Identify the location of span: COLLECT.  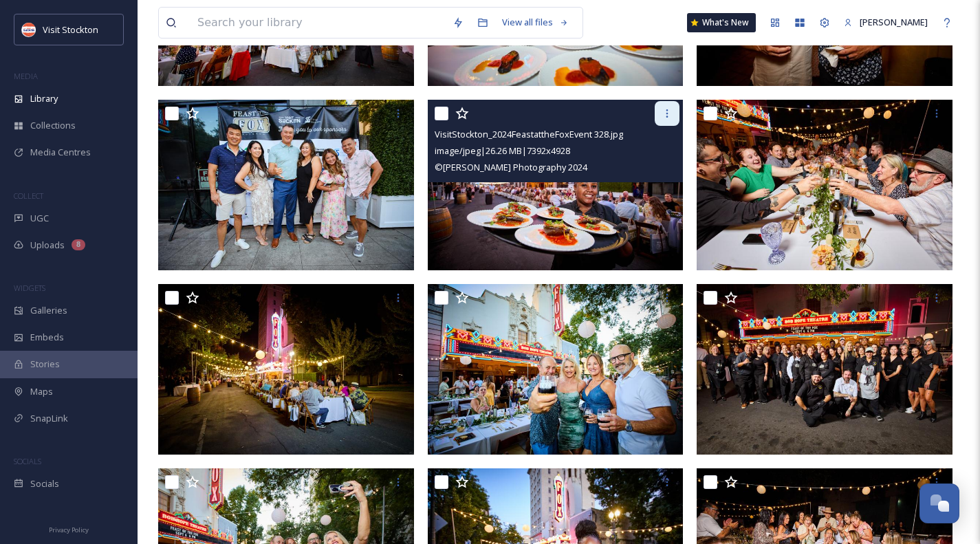
(28, 195).